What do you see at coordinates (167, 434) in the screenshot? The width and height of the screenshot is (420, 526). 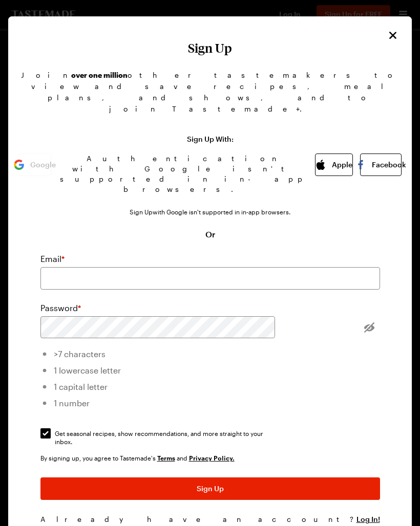 I see `span: Get seasonal recipes, show recommendations, and more straight to your inbox.` at bounding box center [167, 434].